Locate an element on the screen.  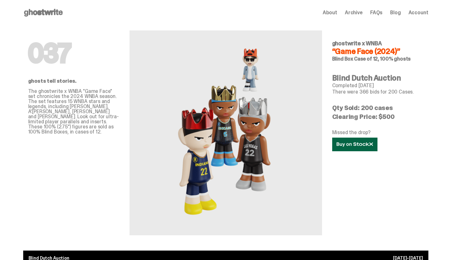
span: About is located at coordinates (330, 13).